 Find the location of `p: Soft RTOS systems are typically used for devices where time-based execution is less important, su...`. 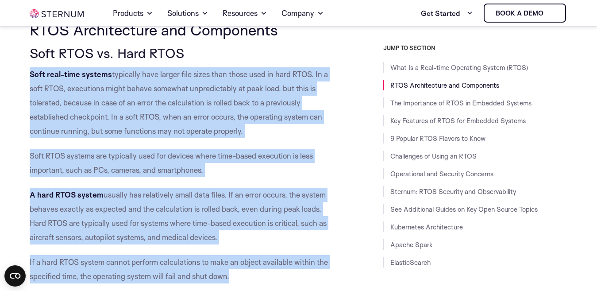

p: Soft RTOS systems are typically used for devices where time-based execution is less important, su... is located at coordinates (184, 163).